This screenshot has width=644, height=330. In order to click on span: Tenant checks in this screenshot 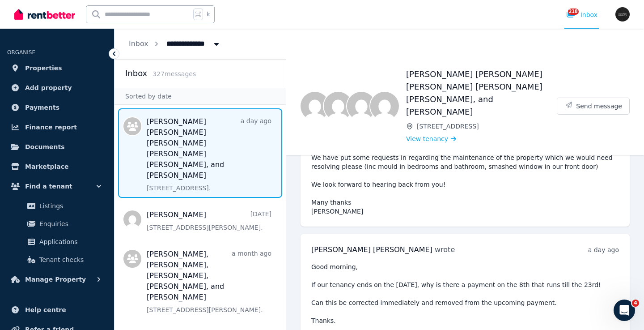, I will do `click(69, 259)`.